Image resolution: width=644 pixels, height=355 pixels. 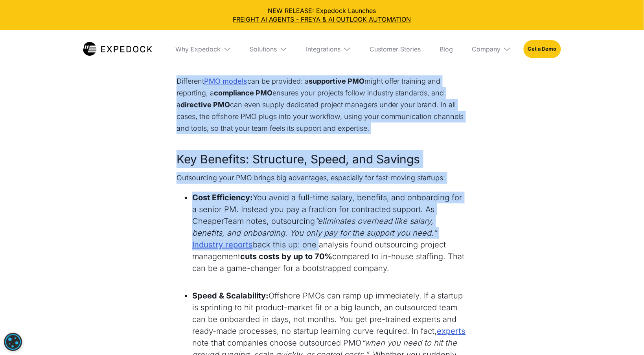 I want to click on a: Get a Demo, so click(x=542, y=49).